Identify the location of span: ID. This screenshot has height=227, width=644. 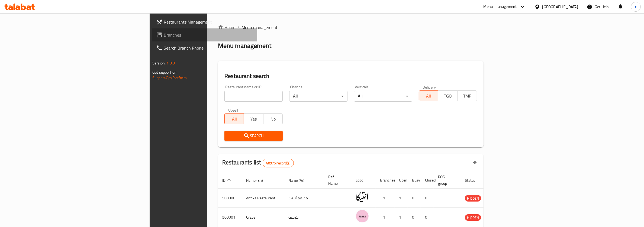
(227, 180).